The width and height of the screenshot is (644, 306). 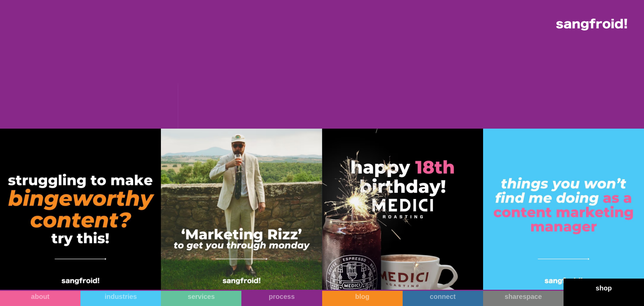 I want to click on a: shop, so click(x=604, y=292).